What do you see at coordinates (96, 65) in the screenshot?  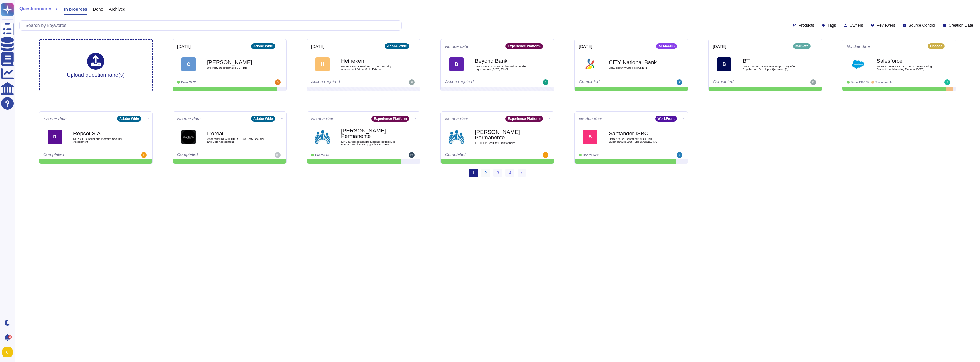 I see `div: Upload questionnaire(s)` at bounding box center [96, 65].